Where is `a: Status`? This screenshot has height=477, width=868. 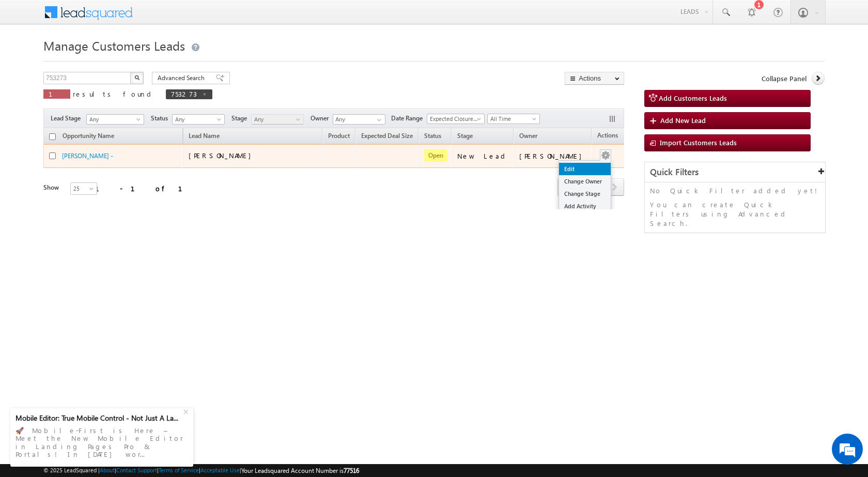 a: Status is located at coordinates (433, 137).